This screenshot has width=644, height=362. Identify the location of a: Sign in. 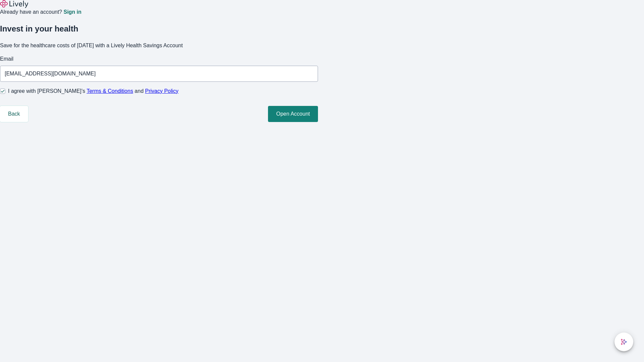
(72, 12).